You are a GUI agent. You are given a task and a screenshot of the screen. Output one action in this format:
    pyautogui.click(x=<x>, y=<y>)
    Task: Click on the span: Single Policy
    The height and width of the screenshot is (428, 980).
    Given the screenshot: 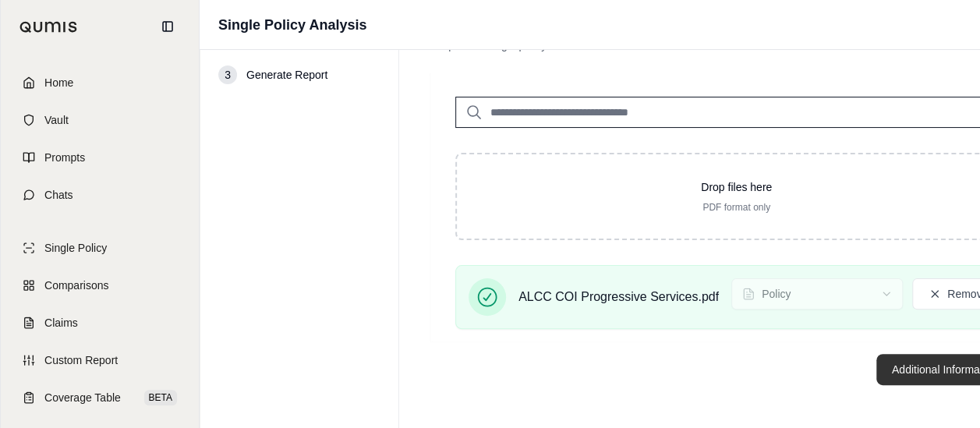 What is the action you would take?
    pyautogui.click(x=76, y=248)
    